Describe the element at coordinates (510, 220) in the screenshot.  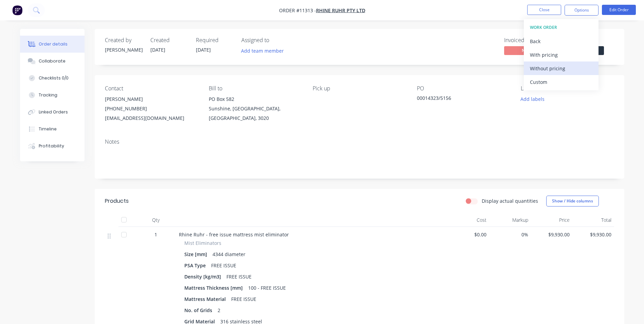
I see `div: Markup` at that location.